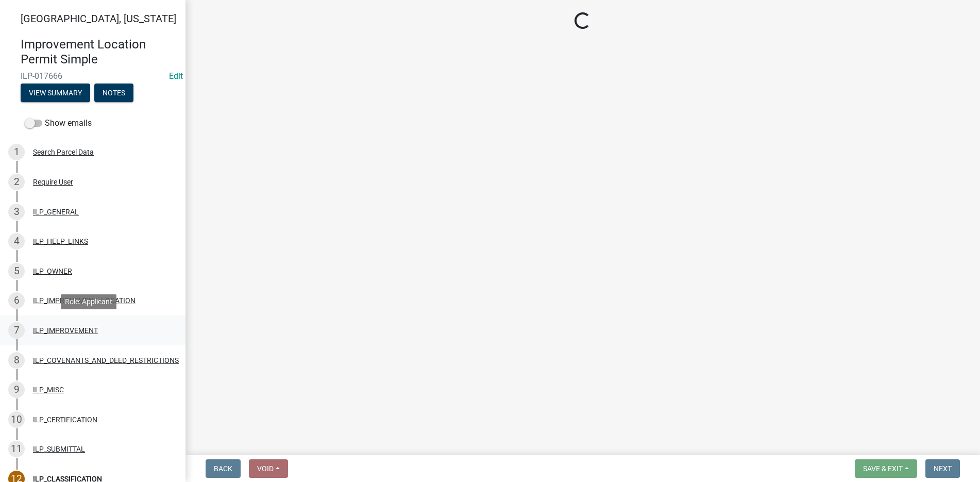  Describe the element at coordinates (943, 469) in the screenshot. I see `span: Next` at that location.